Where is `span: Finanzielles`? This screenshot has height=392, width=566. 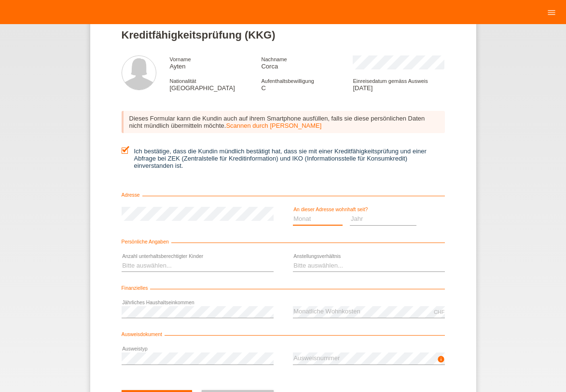
span: Finanzielles is located at coordinates (136, 288).